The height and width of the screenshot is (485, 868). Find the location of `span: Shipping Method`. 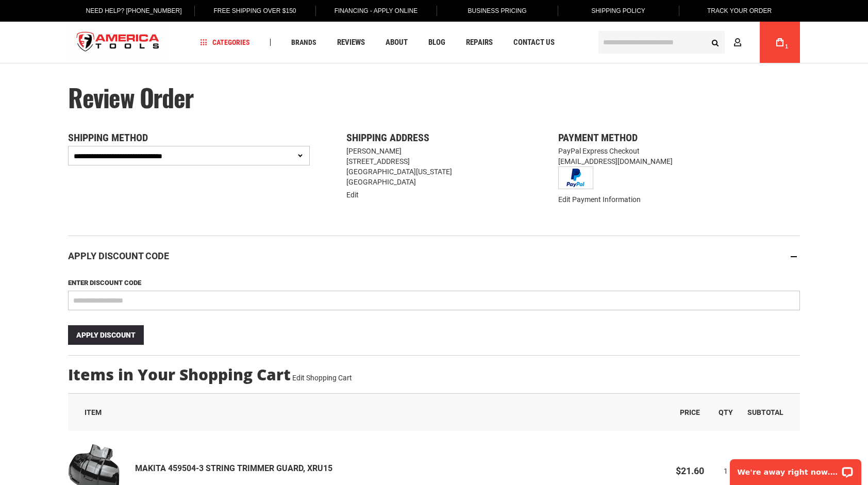

span: Shipping Method is located at coordinates (108, 137).